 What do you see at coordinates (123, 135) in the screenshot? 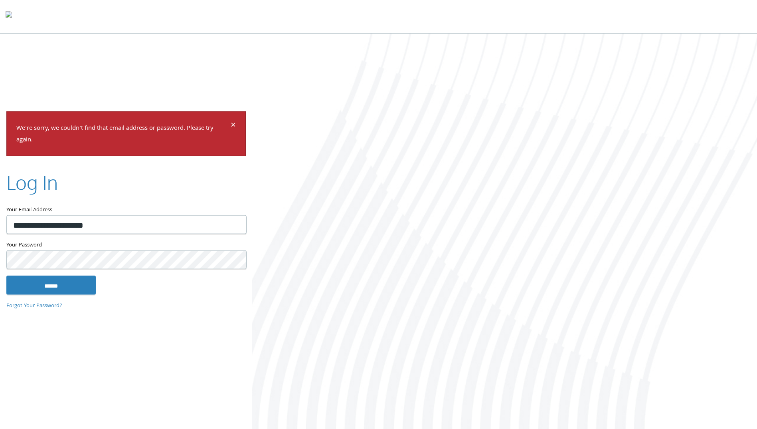
I see `p: We're sorry, we couldn't find that email address or password. Please try again.` at bounding box center [123, 135].